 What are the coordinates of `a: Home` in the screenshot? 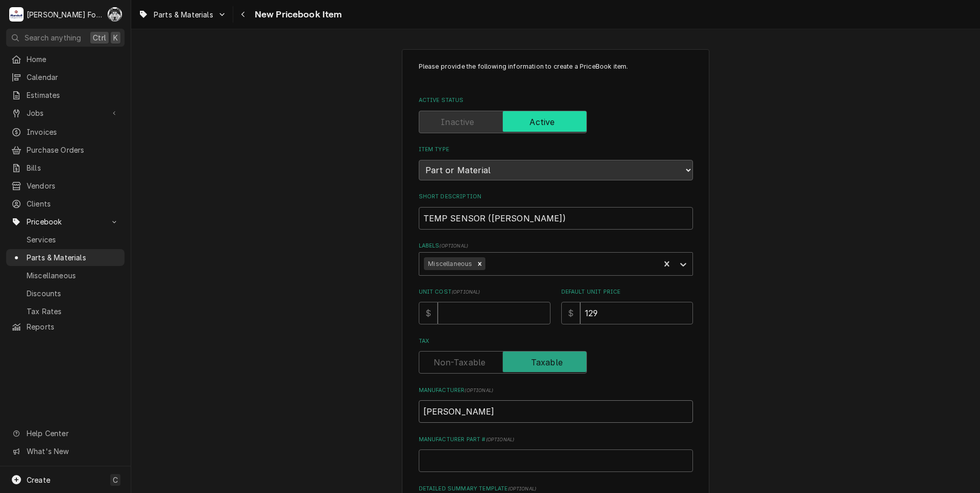 It's located at (65, 59).